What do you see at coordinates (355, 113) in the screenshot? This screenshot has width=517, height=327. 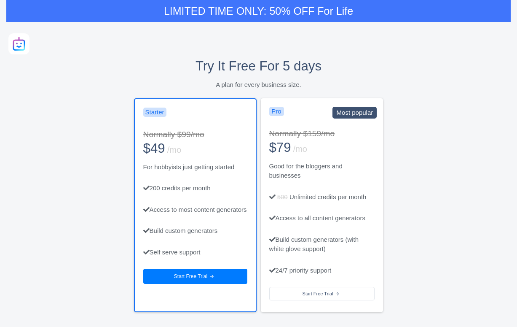 I see `p: Most popular` at bounding box center [355, 113].